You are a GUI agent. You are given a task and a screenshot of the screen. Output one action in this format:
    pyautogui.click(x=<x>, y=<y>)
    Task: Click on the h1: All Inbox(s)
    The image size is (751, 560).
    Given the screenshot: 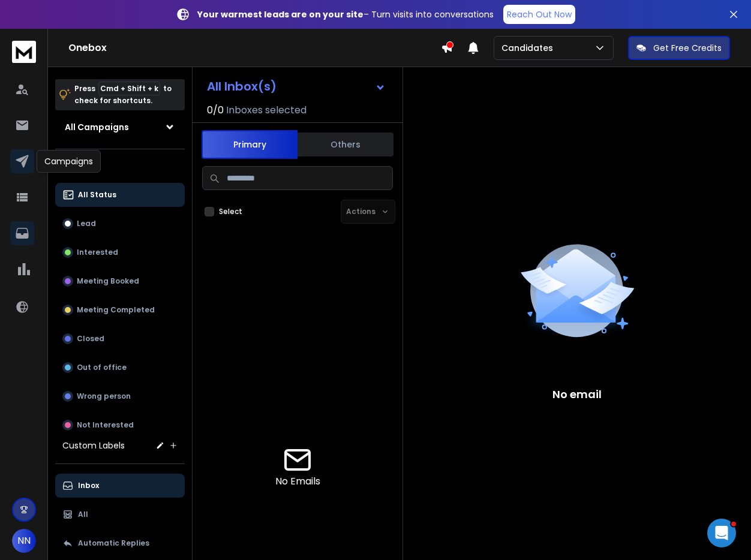 What is the action you would take?
    pyautogui.click(x=242, y=86)
    